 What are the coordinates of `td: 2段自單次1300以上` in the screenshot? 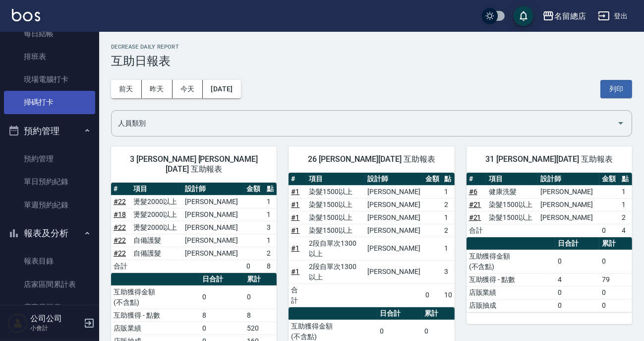 It's located at (336, 248).